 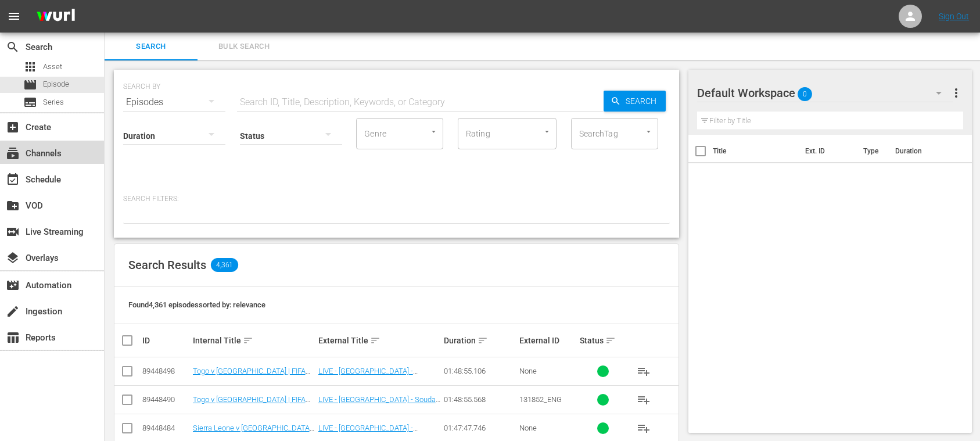 I want to click on div: 89448490, so click(x=165, y=400).